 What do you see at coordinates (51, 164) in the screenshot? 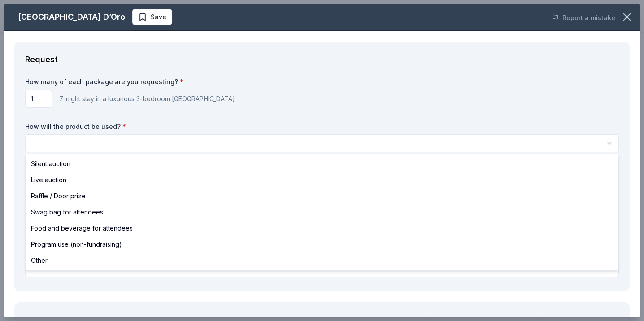
I see `span: Silent auction` at bounding box center [51, 164].